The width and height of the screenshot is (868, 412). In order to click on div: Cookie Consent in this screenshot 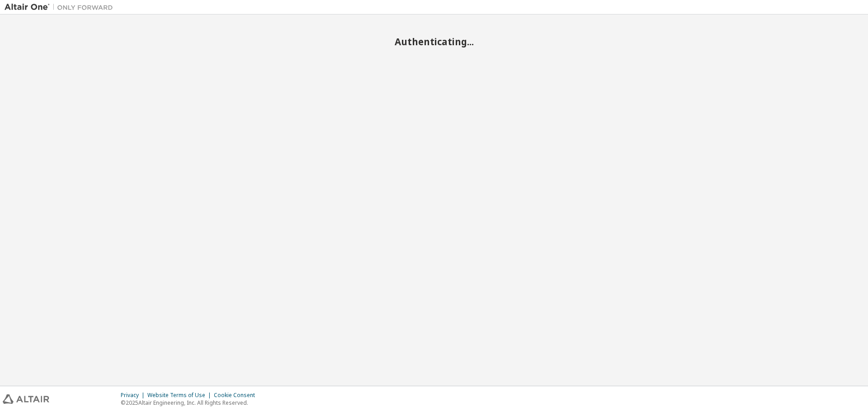, I will do `click(237, 395)`.